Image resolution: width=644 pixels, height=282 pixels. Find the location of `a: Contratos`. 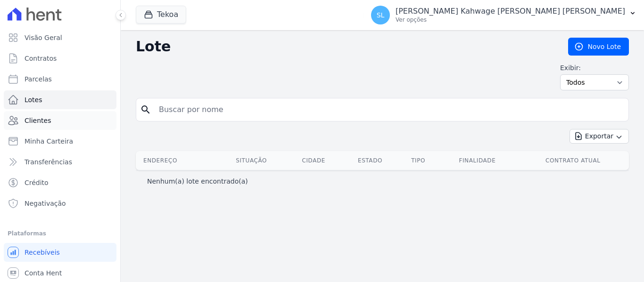

a: Contratos is located at coordinates (60, 58).